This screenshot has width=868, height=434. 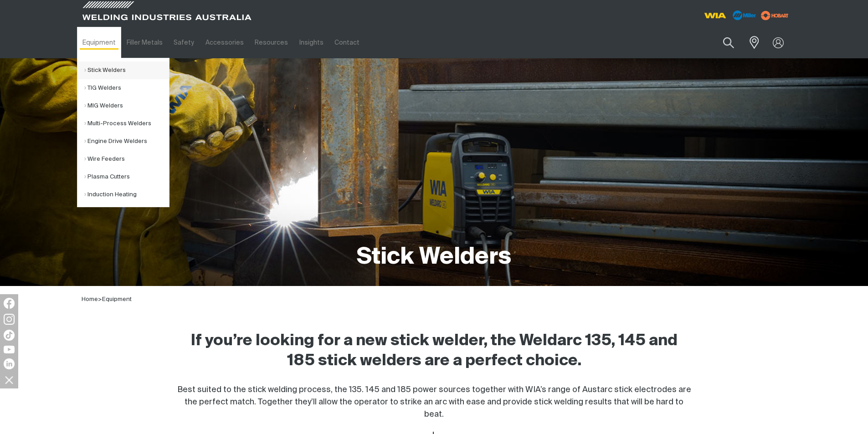 I want to click on img: Instagram, so click(x=9, y=320).